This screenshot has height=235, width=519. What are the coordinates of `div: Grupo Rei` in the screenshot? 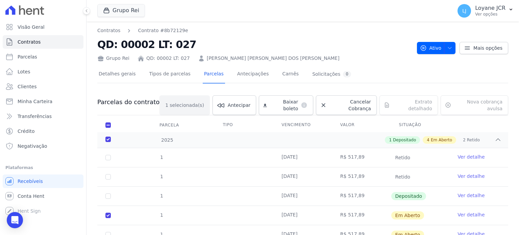 It's located at (113, 58).